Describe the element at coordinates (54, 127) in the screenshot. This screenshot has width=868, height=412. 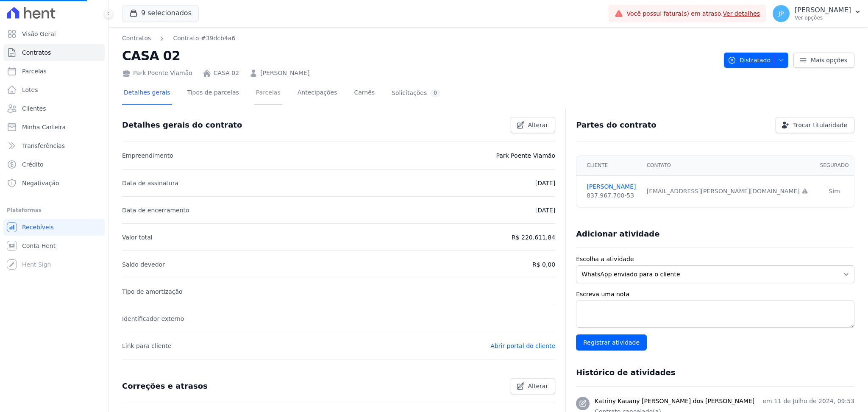
I see `a: Minha Carteira` at that location.